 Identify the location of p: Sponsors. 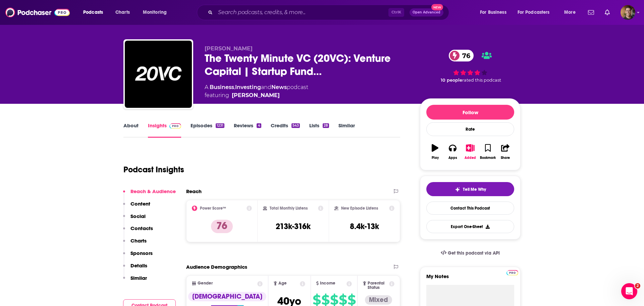
(141, 253).